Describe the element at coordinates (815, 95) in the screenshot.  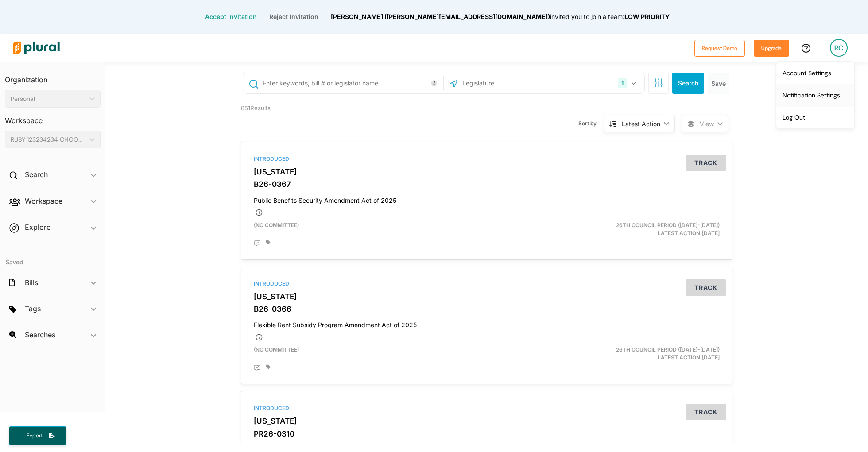
I see `a: Notification Settings` at that location.